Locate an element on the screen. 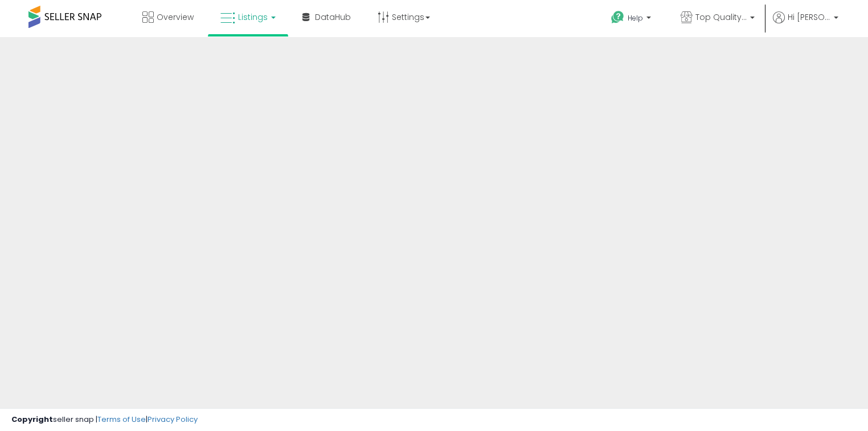  span: Help is located at coordinates (635, 18).